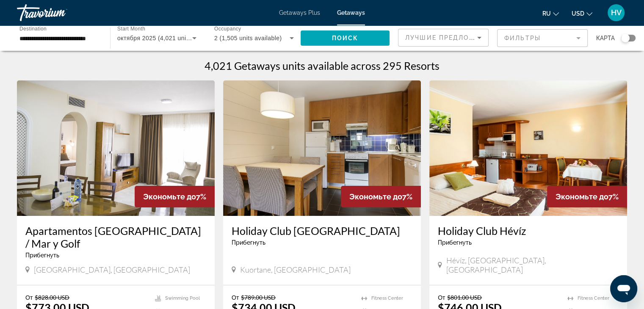  Describe the element at coordinates (605, 38) in the screenshot. I see `span: карта` at that location.